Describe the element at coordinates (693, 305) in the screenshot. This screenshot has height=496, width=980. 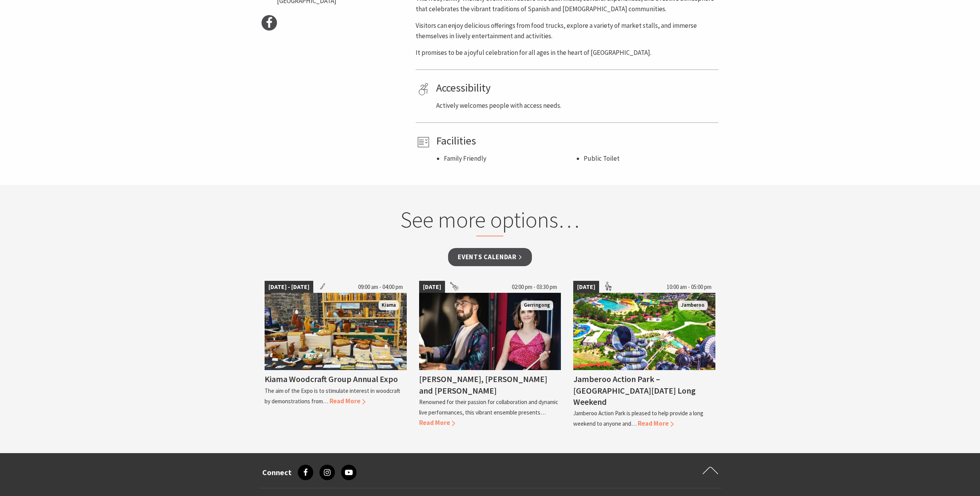
I see `span: Jamberoo` at that location.